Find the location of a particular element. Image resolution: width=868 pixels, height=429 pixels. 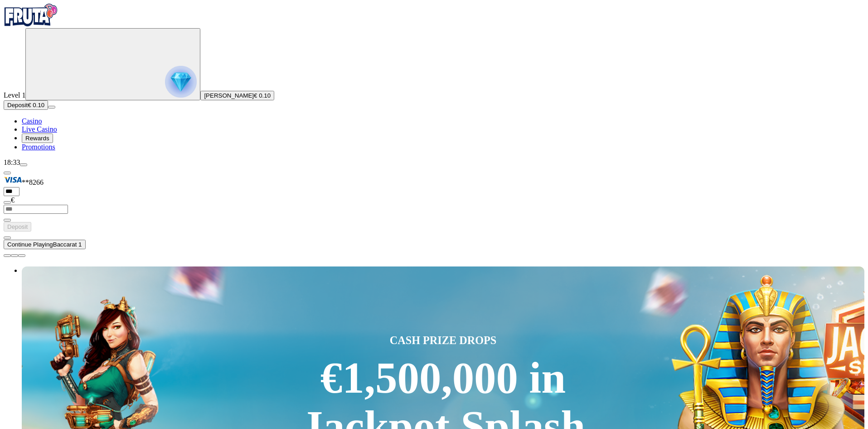

img: Visa is located at coordinates (12, 180).